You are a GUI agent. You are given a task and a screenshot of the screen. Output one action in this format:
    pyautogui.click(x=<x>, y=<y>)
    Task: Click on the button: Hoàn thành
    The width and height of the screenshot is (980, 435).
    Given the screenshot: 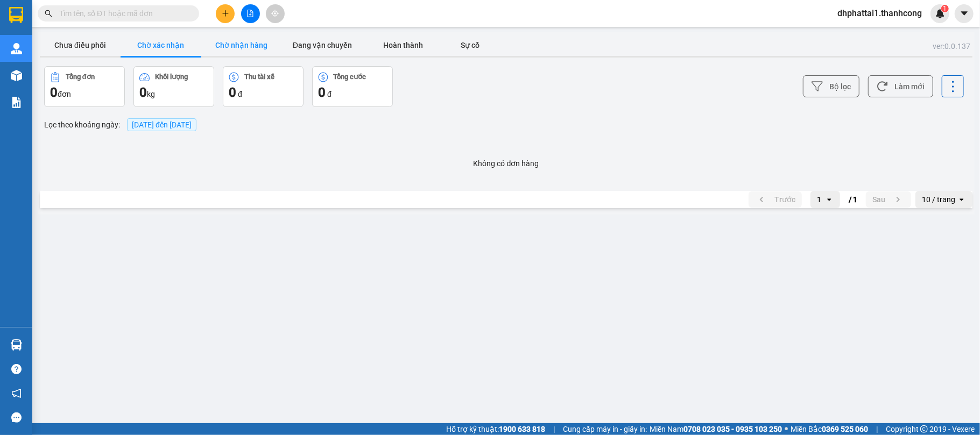 What is the action you would take?
    pyautogui.click(x=403, y=45)
    